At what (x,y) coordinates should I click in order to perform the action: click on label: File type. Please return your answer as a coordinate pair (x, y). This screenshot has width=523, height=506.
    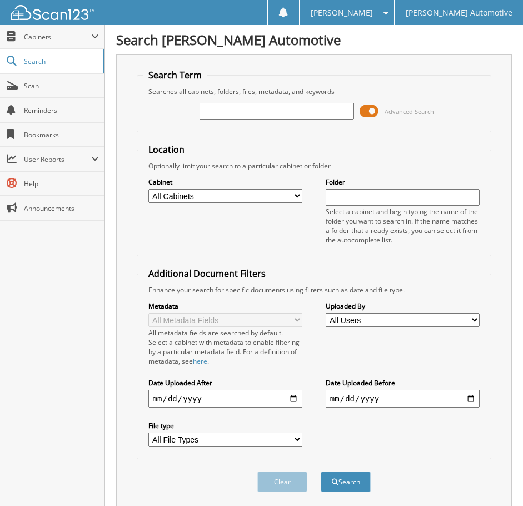
    Looking at the image, I should click on (226, 425).